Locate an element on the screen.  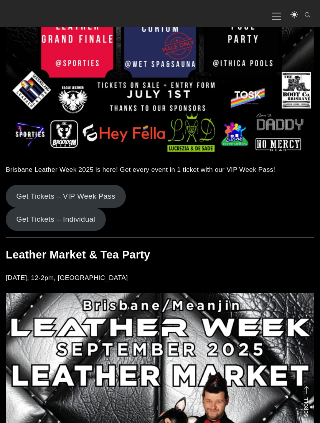
a: Get Tickets – Individual is located at coordinates (56, 220).